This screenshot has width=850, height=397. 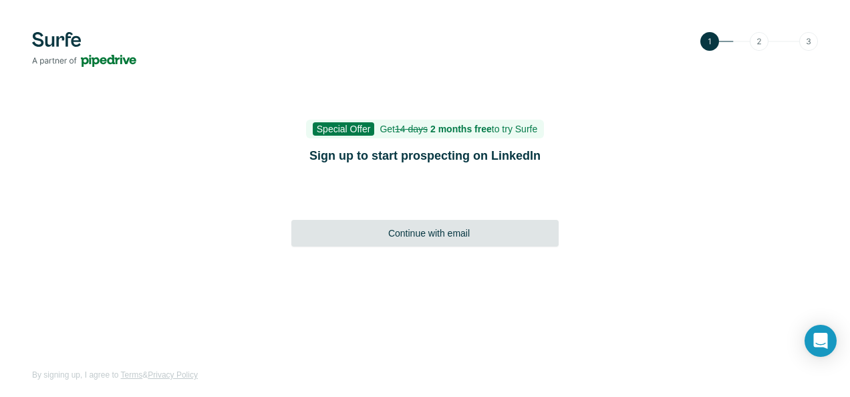 I want to click on h1: Sign up to start prospecting on LinkedIn, so click(x=425, y=156).